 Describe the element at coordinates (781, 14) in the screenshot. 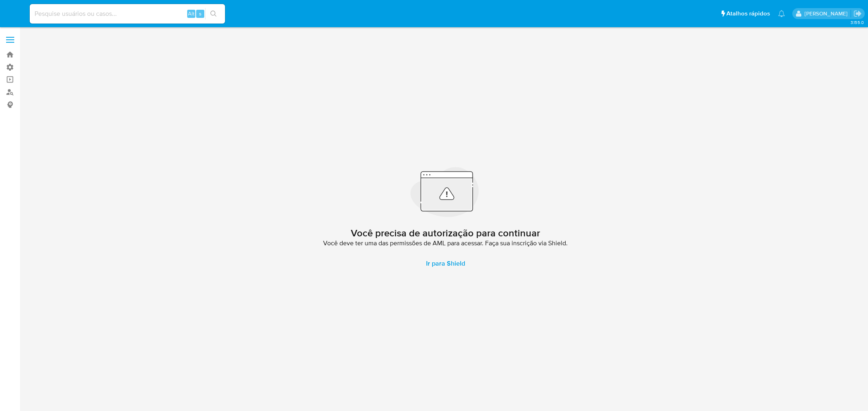

I see `a: Notificações` at that location.